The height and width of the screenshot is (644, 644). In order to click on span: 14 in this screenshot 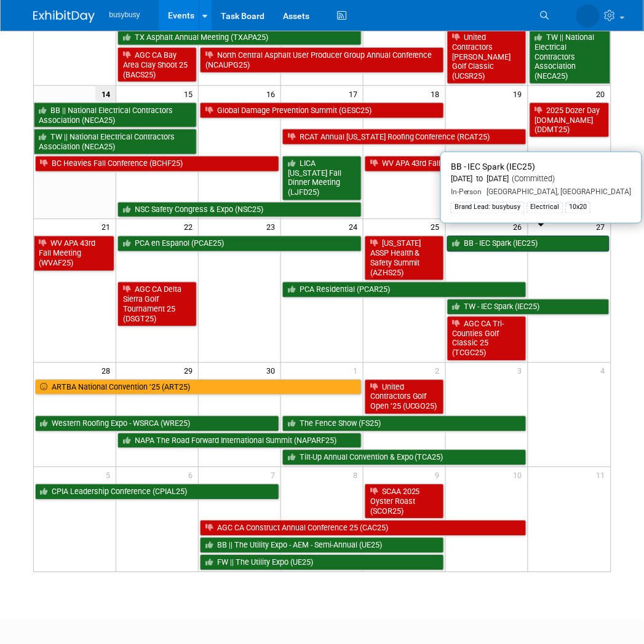, I will do `click(105, 93)`.